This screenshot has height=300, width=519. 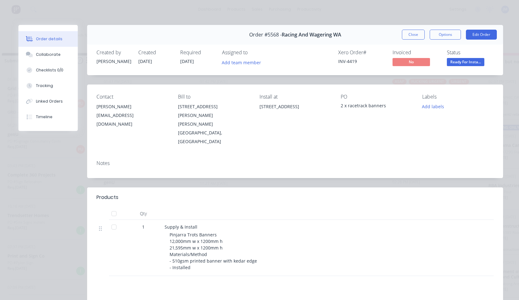 What do you see at coordinates (265, 35) in the screenshot?
I see `span: Order #5568 -` at bounding box center [265, 35].